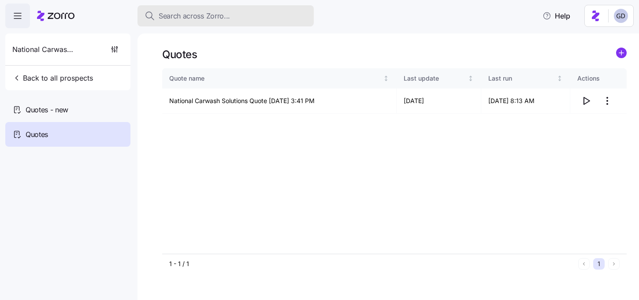 The height and width of the screenshot is (300, 639). I want to click on img: 68a7f73c8a3f673b81c40441e24bb121, so click(621, 16).